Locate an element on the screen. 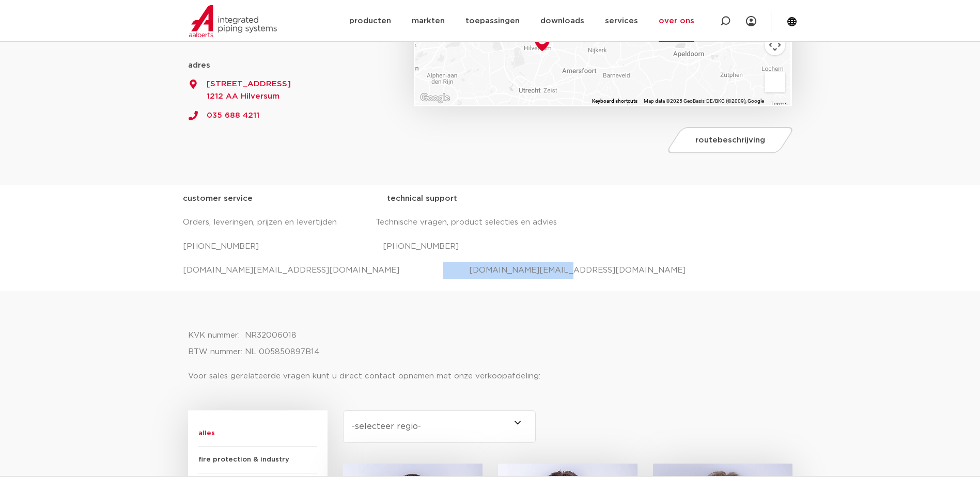 The image size is (980, 477). button: Map camera controls is located at coordinates (775, 45).